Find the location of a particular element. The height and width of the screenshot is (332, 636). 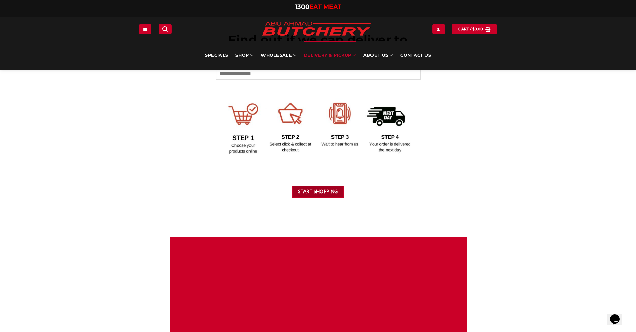

a: Wholesale is located at coordinates (278, 55).